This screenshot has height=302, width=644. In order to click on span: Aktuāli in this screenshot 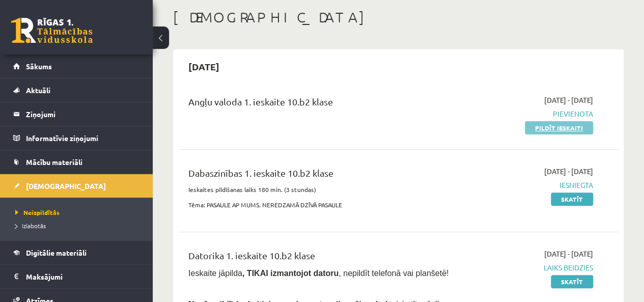, I will do `click(38, 90)`.